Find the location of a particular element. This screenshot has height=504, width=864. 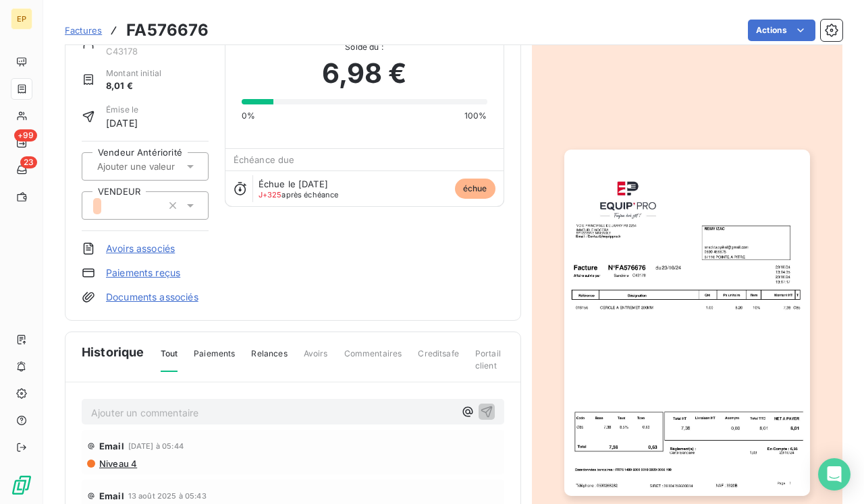

a: Factures is located at coordinates (83, 30).